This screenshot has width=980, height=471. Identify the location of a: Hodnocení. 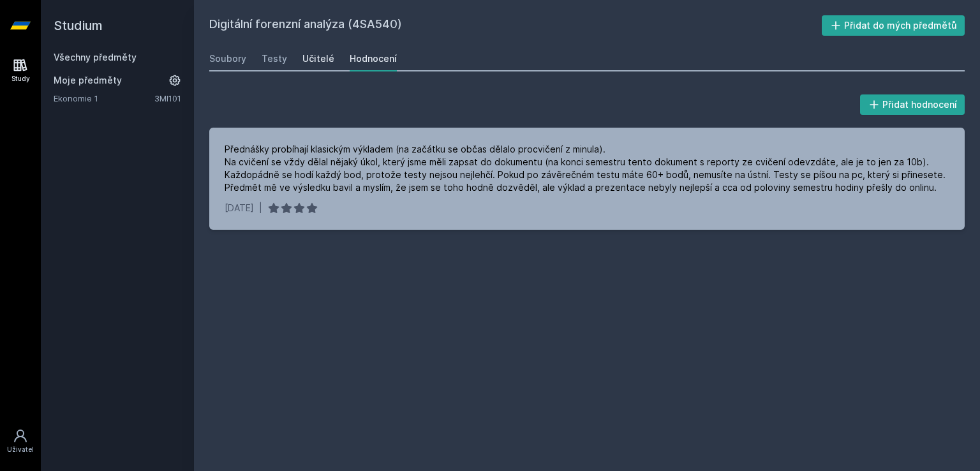
(373, 58).